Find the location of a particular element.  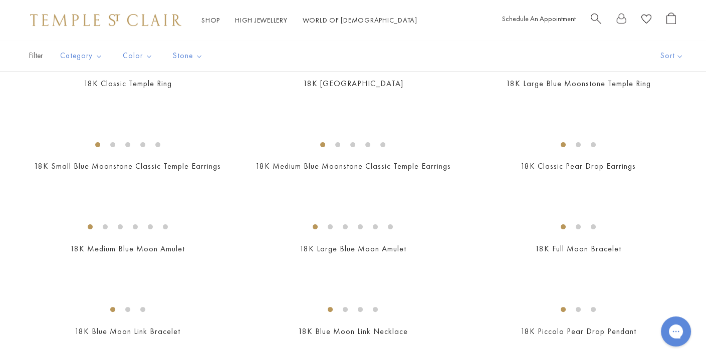

span: Category is located at coordinates (83, 56).